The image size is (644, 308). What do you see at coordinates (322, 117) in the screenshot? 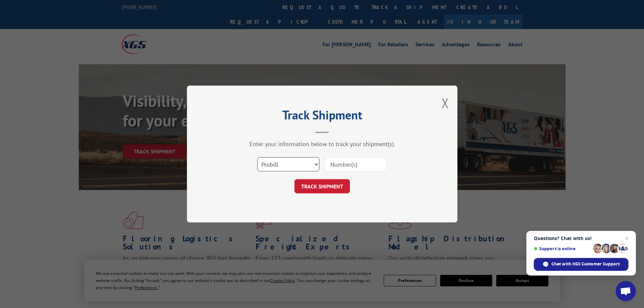
I see `h2: Track Shipment` at bounding box center [322, 117].